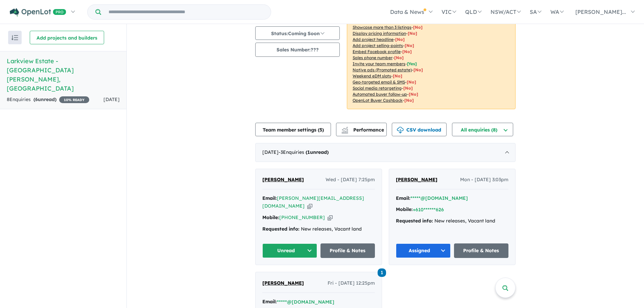 Image resolution: width=644 pixels, height=308 pixels. Describe the element at coordinates (482, 129) in the screenshot. I see `button: All enquiries (8)` at that location.